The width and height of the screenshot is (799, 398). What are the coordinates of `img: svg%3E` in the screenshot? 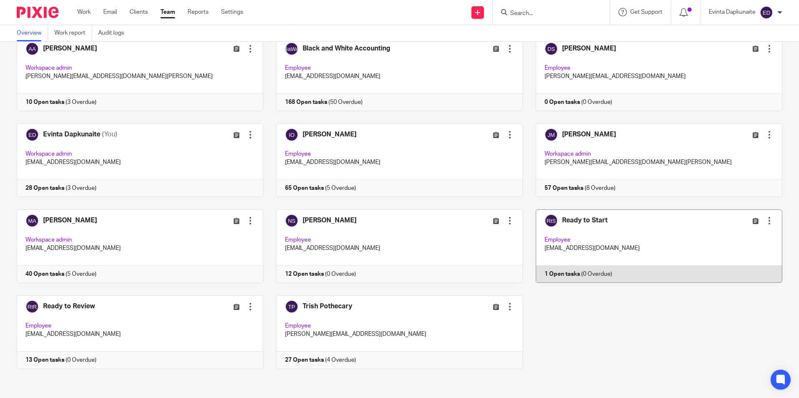 It's located at (766, 13).